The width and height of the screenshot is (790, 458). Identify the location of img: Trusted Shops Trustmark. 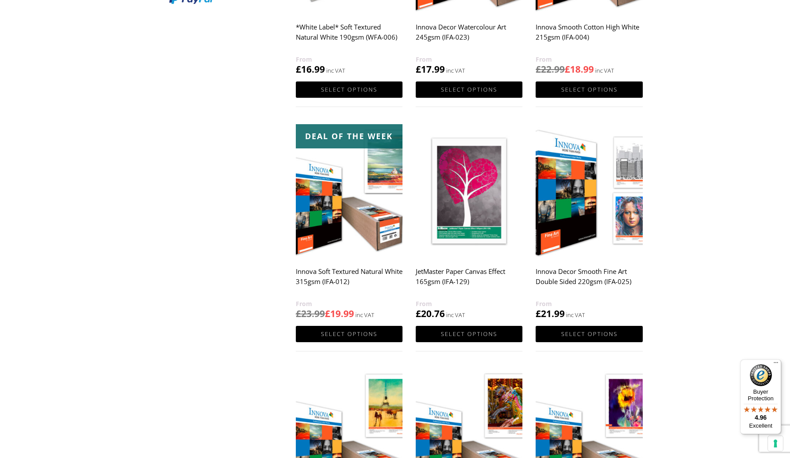
(761, 375).